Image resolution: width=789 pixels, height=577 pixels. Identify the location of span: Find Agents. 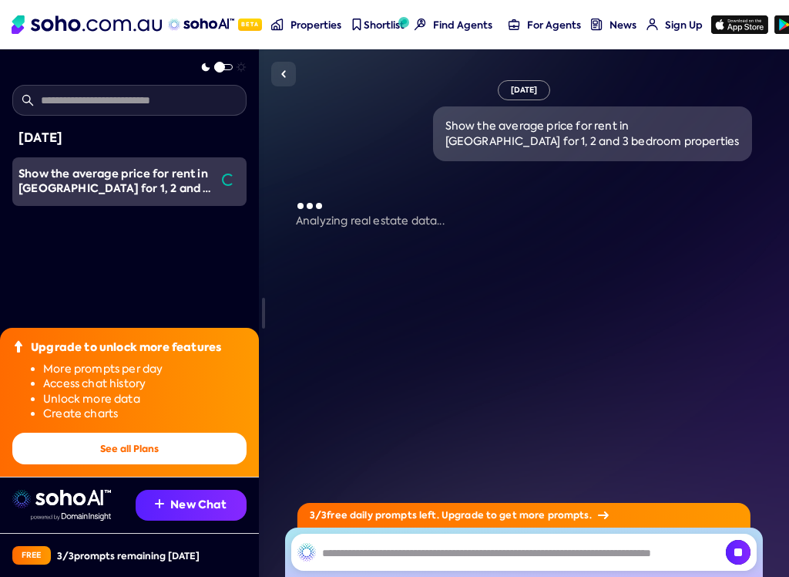
(462, 25).